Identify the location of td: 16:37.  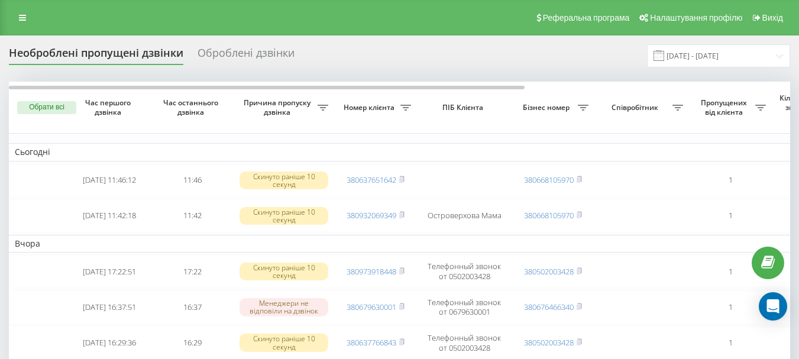
(192, 307).